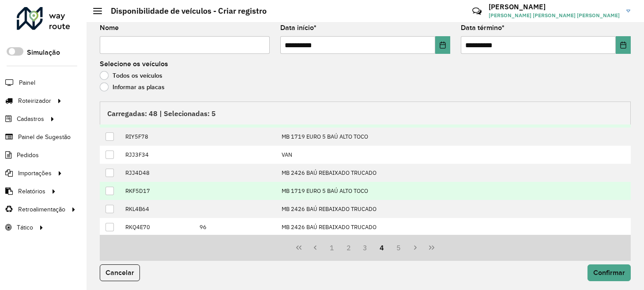  What do you see at coordinates (366, 247) in the screenshot?
I see `button: 3` at bounding box center [366, 247].